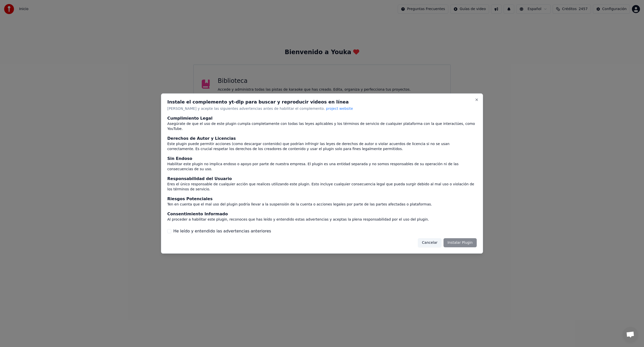  What do you see at coordinates (322, 199) in the screenshot?
I see `div: Riesgos Potenciales` at bounding box center [322, 199].